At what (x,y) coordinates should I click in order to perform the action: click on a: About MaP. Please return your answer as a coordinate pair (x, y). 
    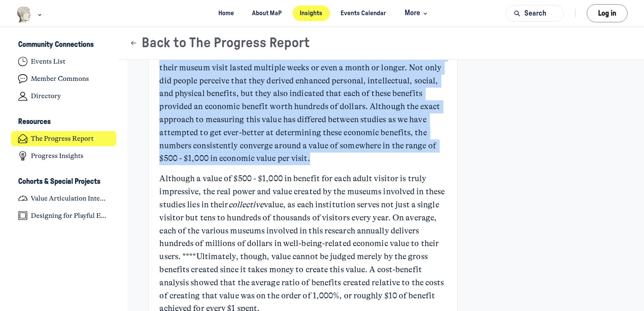
    Looking at the image, I should click on (267, 13).